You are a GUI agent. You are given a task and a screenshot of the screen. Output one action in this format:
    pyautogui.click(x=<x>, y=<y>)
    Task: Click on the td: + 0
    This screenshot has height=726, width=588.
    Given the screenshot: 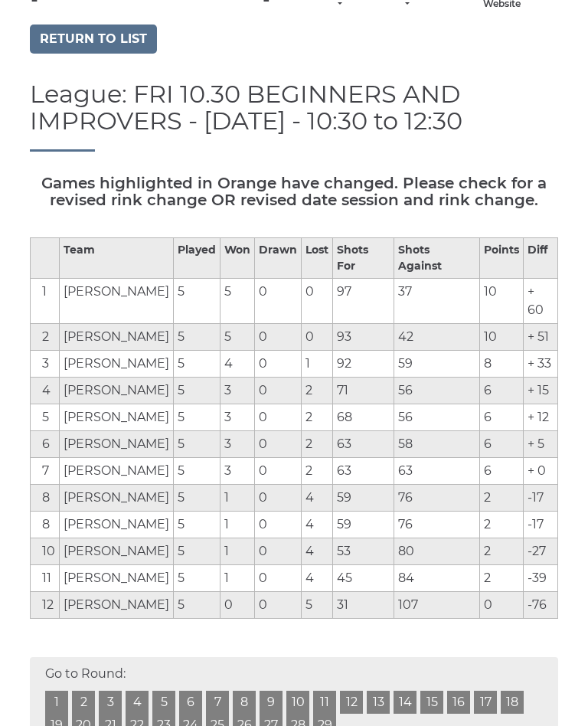 What is the action you would take?
    pyautogui.click(x=541, y=471)
    